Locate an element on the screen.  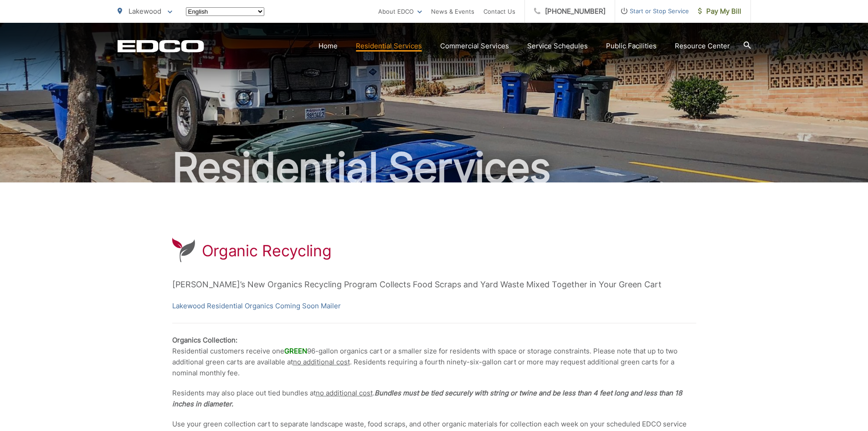
a: Contact Us is located at coordinates (499, 12).